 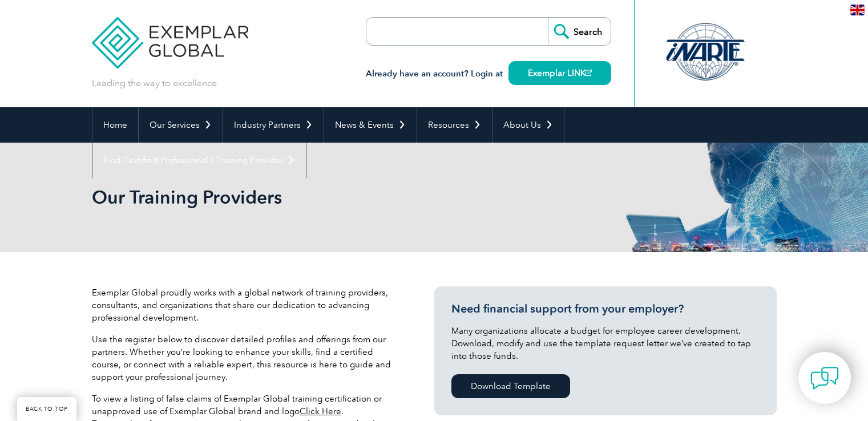 I want to click on a: Resources, so click(x=454, y=125).